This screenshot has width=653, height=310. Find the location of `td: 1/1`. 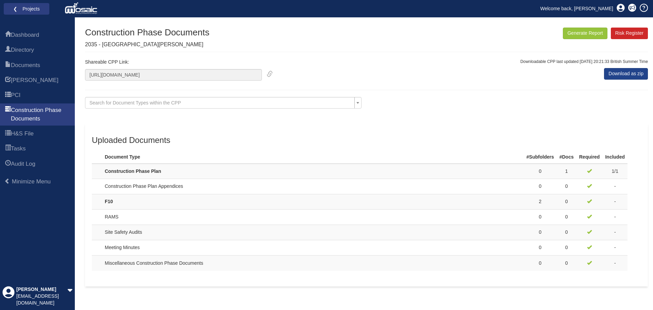

td: 1/1 is located at coordinates (615, 171).